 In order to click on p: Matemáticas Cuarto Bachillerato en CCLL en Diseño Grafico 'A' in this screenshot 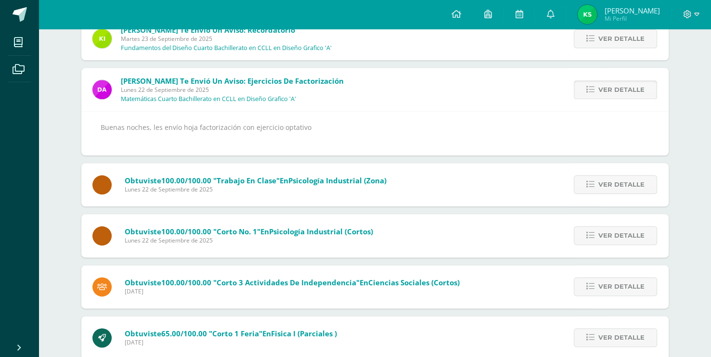, I will do `click(208, 99)`.